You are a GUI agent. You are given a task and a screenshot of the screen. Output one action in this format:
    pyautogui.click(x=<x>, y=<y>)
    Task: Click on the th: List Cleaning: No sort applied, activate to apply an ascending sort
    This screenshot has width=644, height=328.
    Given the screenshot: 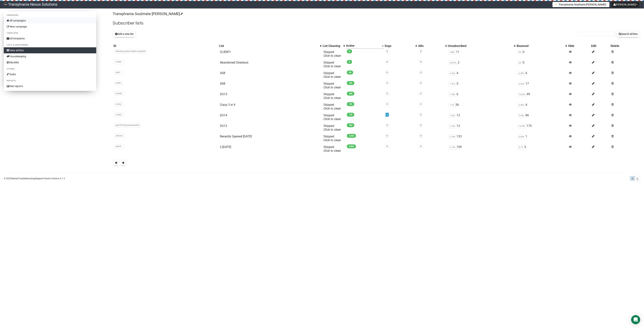 What is the action you would take?
    pyautogui.click(x=334, y=46)
    